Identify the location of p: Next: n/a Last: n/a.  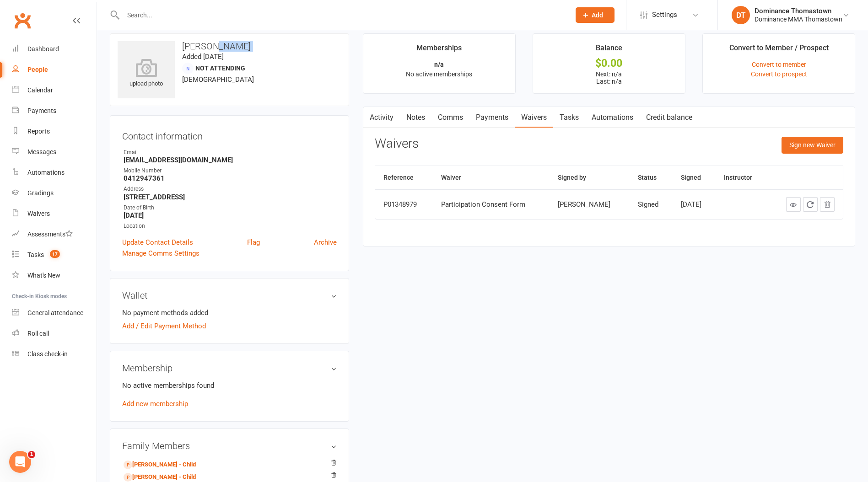
(609, 78).